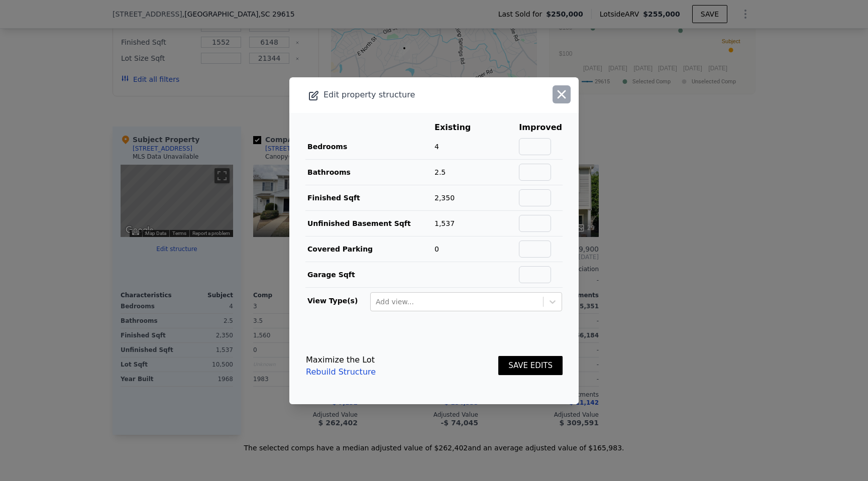  What do you see at coordinates (530, 366) in the screenshot?
I see `button: SAVE EDITS` at bounding box center [530, 366].